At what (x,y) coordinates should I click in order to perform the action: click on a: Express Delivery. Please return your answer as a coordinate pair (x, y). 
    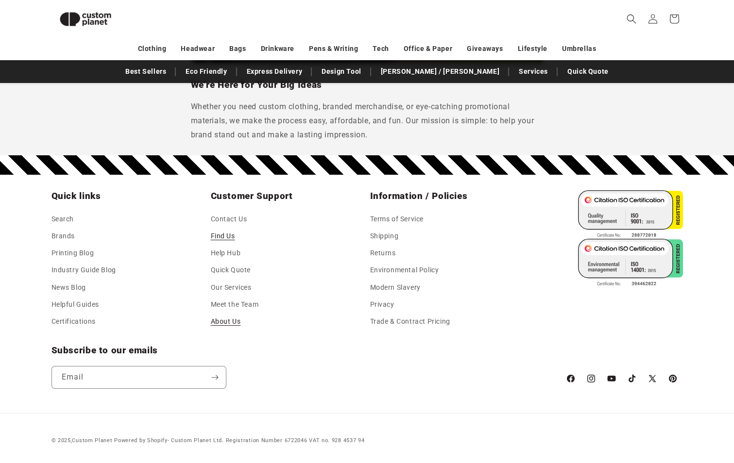
    Looking at the image, I should click on (274, 71).